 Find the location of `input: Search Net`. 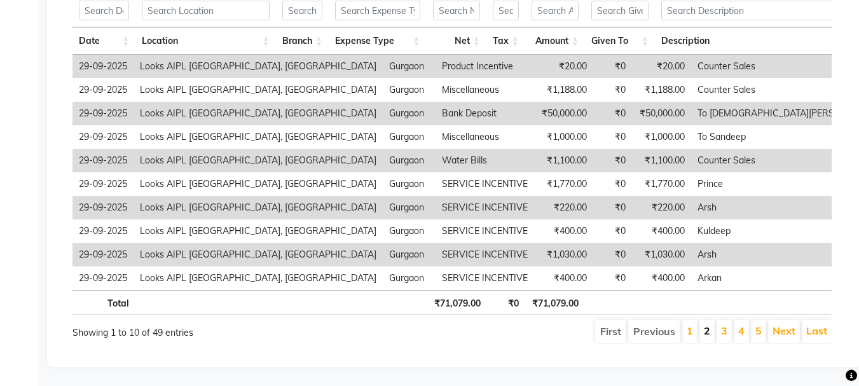

input: Search Net is located at coordinates (457, 10).